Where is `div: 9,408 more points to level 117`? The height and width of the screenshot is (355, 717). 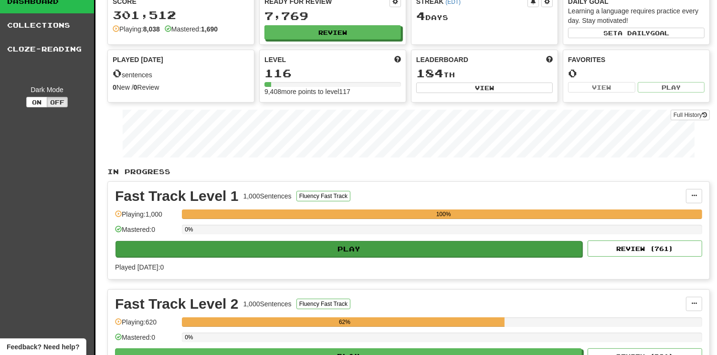
div: 9,408 more points to level 117 is located at coordinates (333, 92).